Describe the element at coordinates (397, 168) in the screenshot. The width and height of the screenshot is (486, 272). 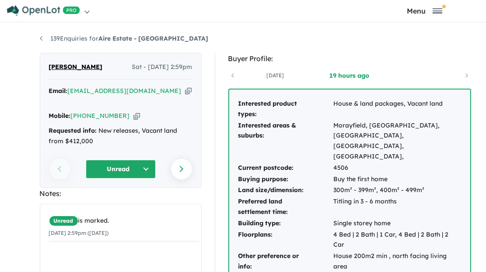
I see `td: 4506` at that location.